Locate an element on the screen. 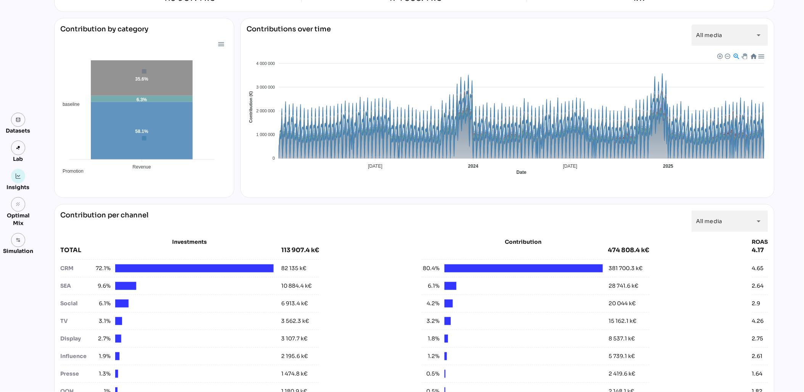  div: 381 700.3 k€ is located at coordinates (626, 268).